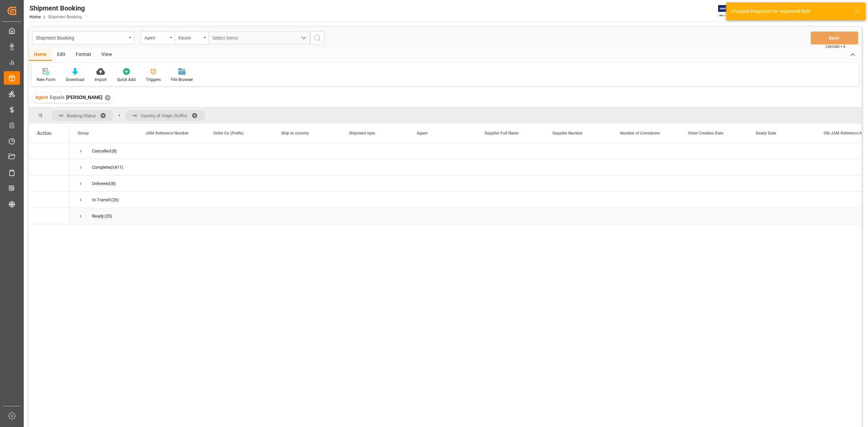 The width and height of the screenshot is (868, 427). Describe the element at coordinates (790, 12) in the screenshot. I see `div: Grouped Response for requested field` at that location.